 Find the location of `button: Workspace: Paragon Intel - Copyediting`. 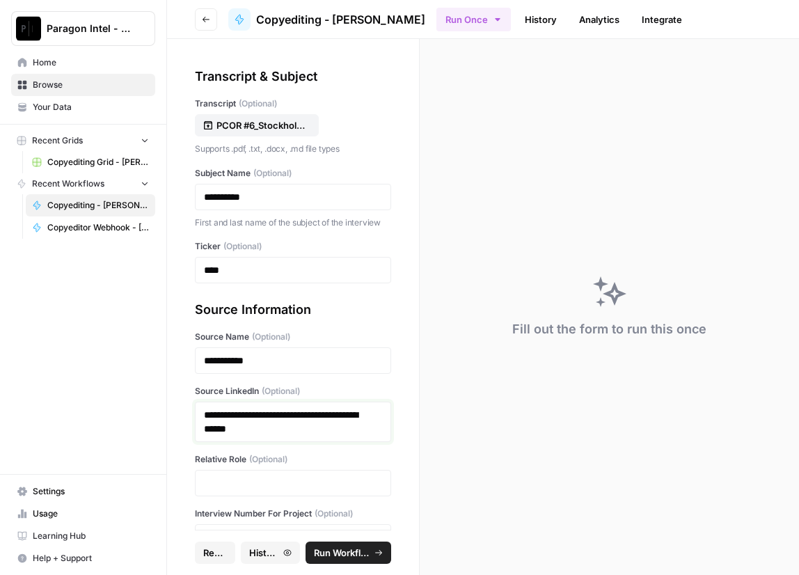

button: Workspace: Paragon Intel - Copyediting is located at coordinates (83, 29).